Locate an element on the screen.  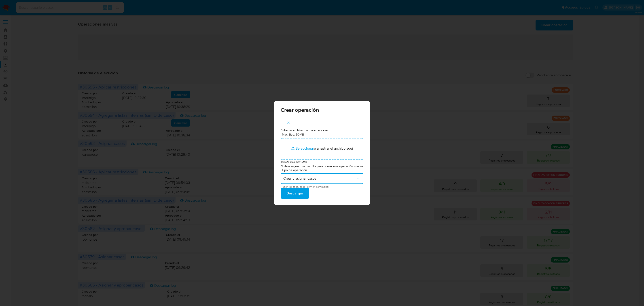
button: Descargar is located at coordinates (295, 193).